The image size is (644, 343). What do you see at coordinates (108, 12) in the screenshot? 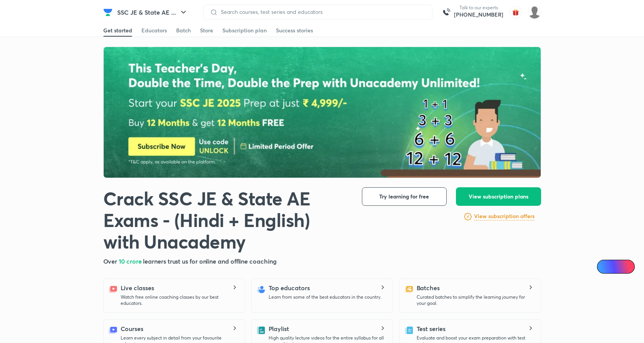
I see `img: Company Logo` at bounding box center [108, 12].